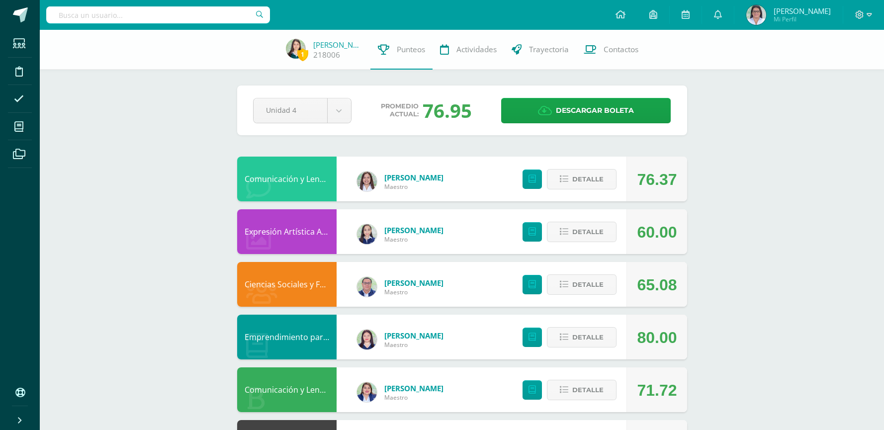 Image resolution: width=884 pixels, height=430 pixels. I want to click on span: Actividades, so click(476, 49).